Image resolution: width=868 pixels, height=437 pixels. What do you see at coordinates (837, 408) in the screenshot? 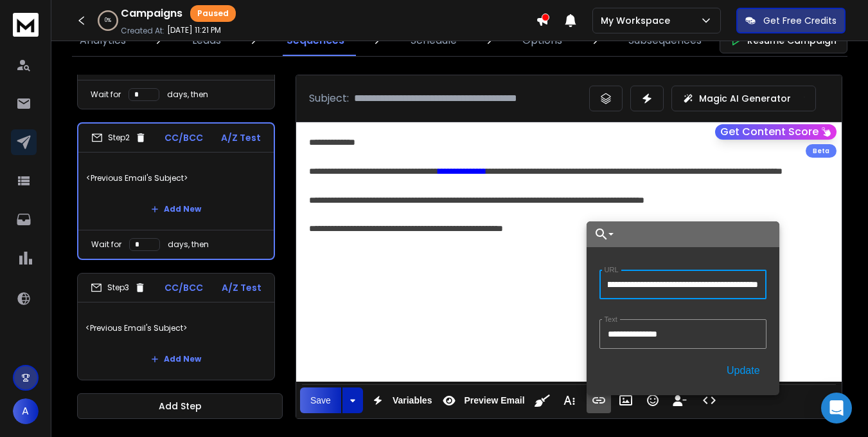
I see `div: Open Intercom Messenger` at bounding box center [837, 408].